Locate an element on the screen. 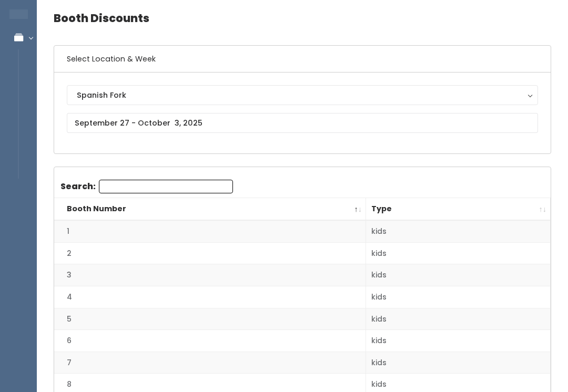 Image resolution: width=568 pixels, height=392 pixels. td: 7 is located at coordinates (210, 363).